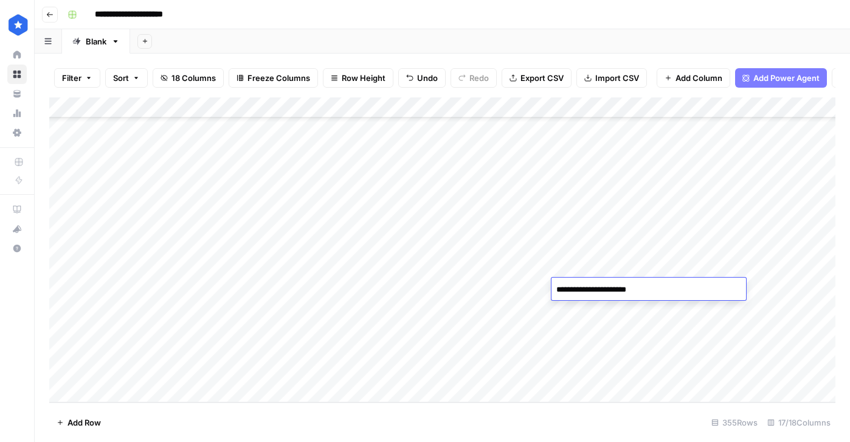  What do you see at coordinates (96, 41) in the screenshot?
I see `div: Blank` at bounding box center [96, 41].